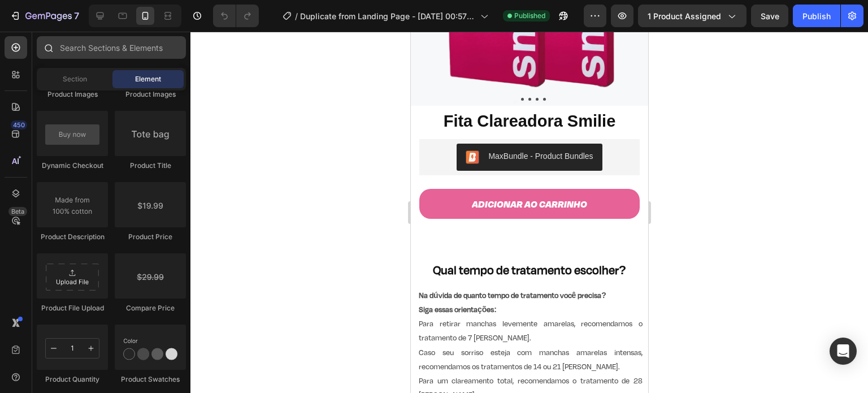  Describe the element at coordinates (119, 90) in the screenshot. I see `h1: Fita Clareadora Smilie` at that location.